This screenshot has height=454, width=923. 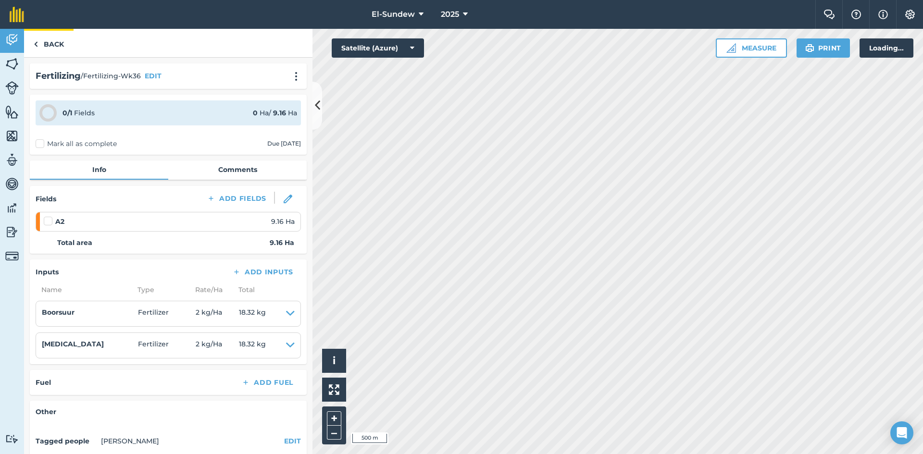 I want to click on img: svg+xml;base64,PHN2ZyB4bWxucz0iaHR0cDovL3d3dy53My5vcmcvMjAwMC9zdmciIHdpZHRoPSIyMCIgaGVpZ2h0PSIyNC..., so click(x=296, y=76).